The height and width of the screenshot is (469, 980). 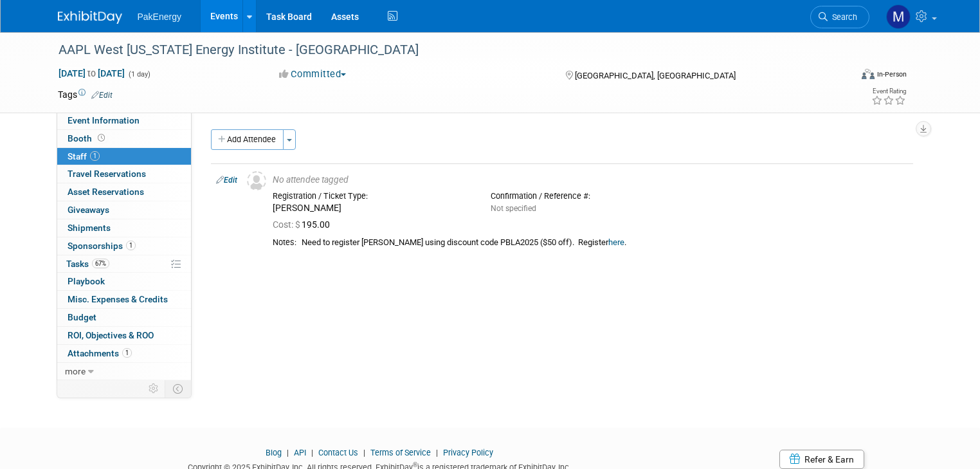 What do you see at coordinates (88, 139) in the screenshot?
I see `span: Booth` at bounding box center [88, 139].